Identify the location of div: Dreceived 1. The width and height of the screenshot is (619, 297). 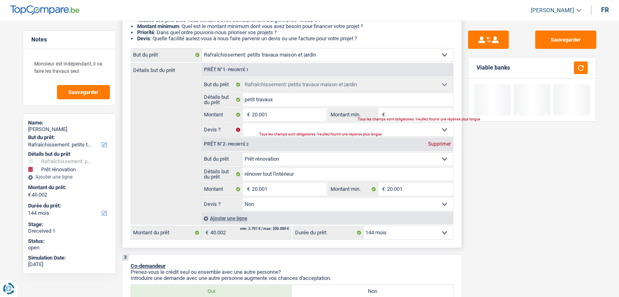
(69, 231).